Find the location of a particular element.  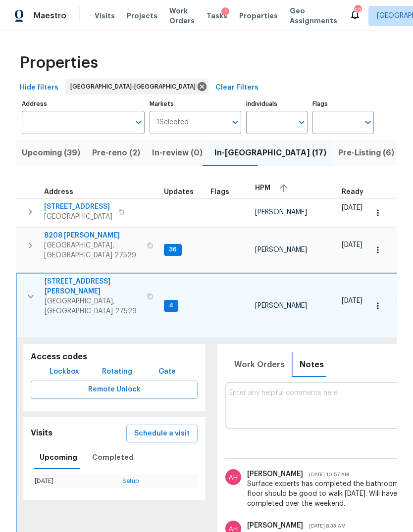

label: Flags is located at coordinates (343, 104).